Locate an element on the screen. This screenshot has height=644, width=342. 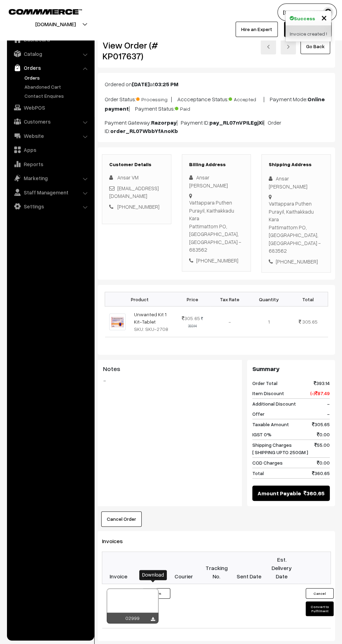
h3: Notes is located at coordinates (170, 369).